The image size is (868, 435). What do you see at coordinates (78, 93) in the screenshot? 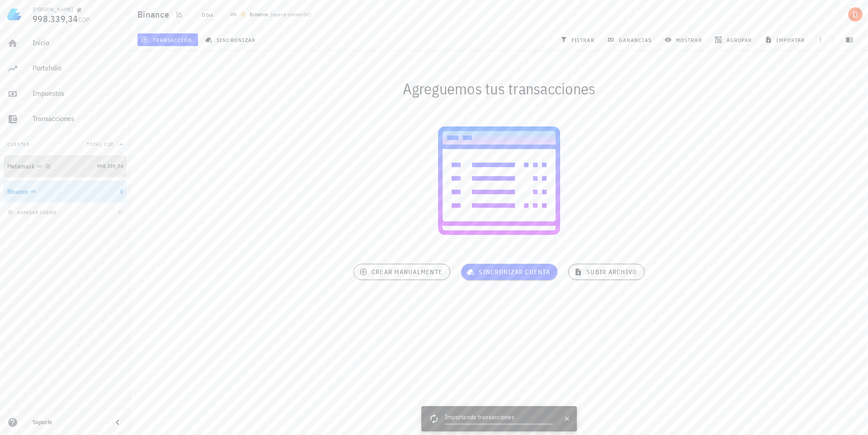
I see `div: Impuestos` at bounding box center [78, 93].